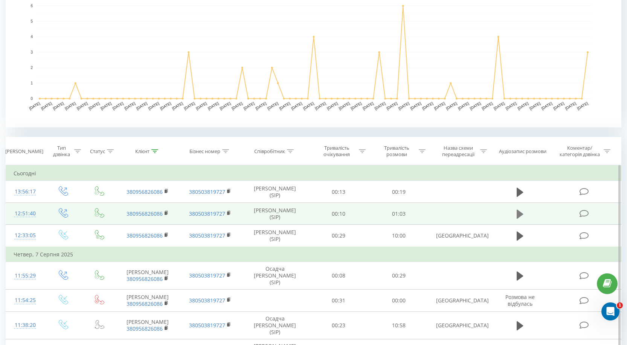 The image size is (627, 345). I want to click on td: Четвер, 7 Серпня 2025, so click(314, 254).